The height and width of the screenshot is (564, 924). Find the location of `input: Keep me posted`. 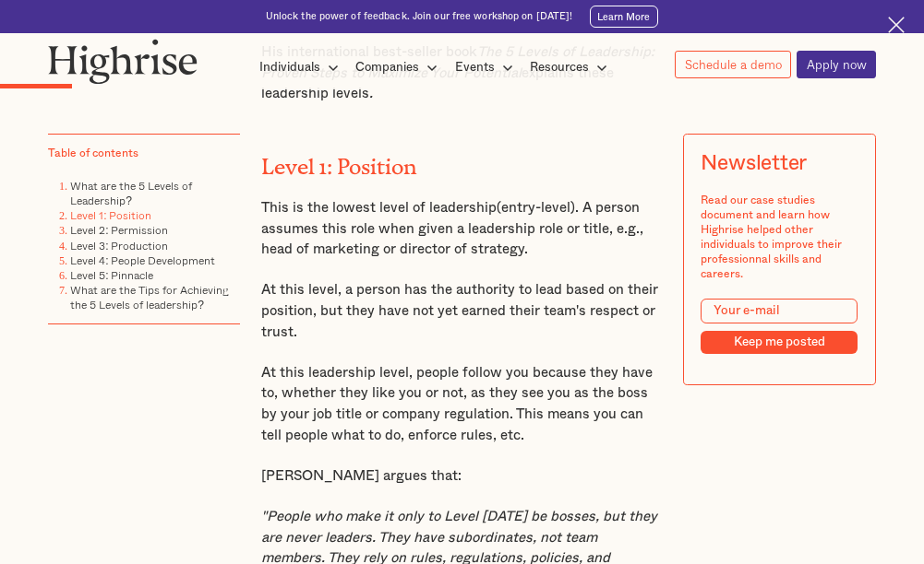

input: Keep me posted is located at coordinates (779, 343).